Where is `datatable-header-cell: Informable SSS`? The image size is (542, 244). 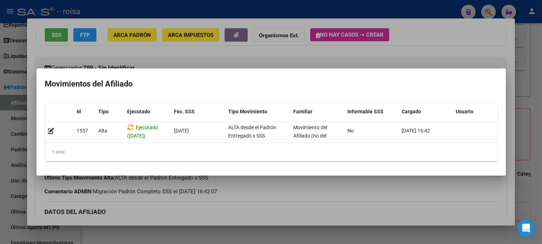 datatable-header-cell: Informable SSS is located at coordinates (372, 111).